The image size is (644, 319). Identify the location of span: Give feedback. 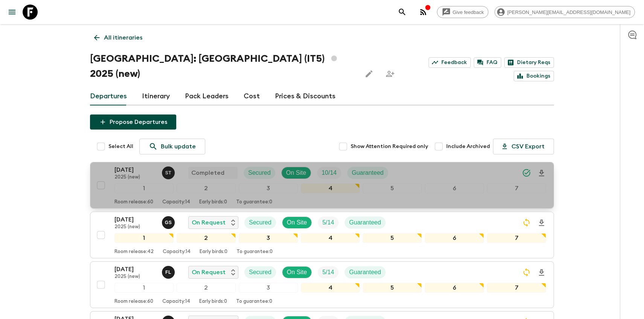
(468, 12).